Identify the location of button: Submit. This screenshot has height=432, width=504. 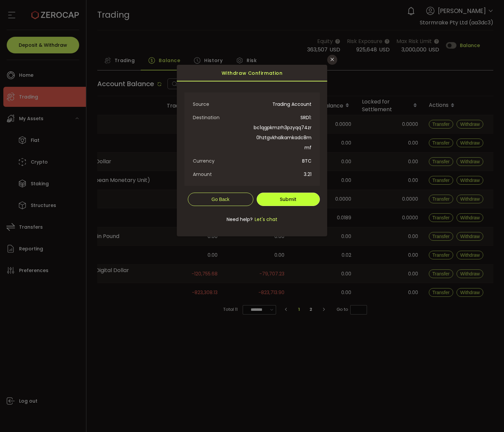
(288, 200).